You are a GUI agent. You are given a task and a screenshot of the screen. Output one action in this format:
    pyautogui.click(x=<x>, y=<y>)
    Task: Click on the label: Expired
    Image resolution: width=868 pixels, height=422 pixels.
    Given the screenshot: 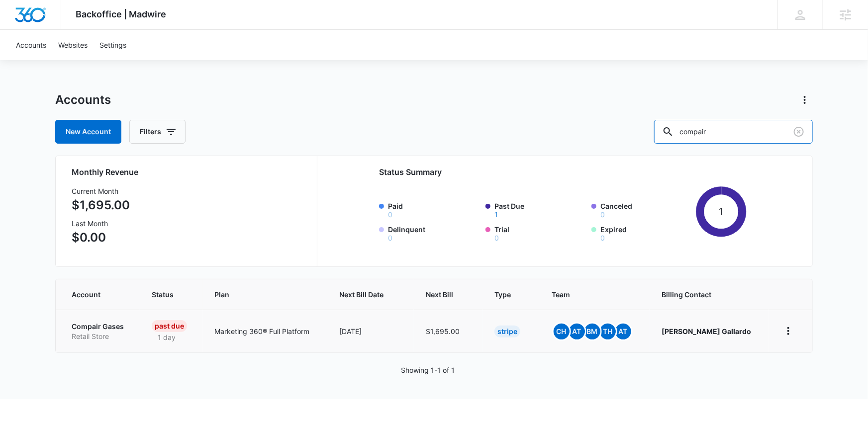 What is the action you would take?
    pyautogui.click(x=646, y=233)
    